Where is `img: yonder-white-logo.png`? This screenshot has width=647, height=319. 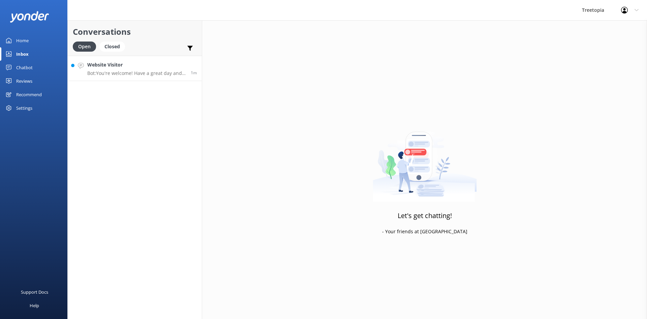
img: yonder-white-logo.png is located at coordinates (29, 17).